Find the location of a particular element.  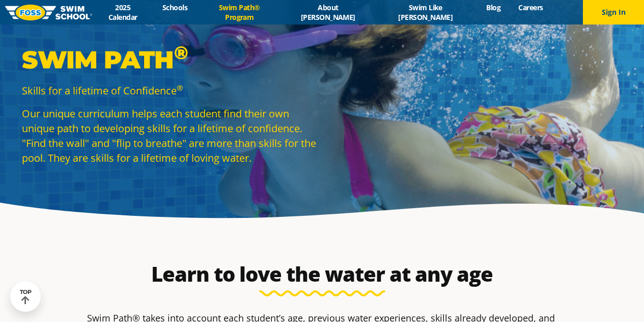

p: Our unique curriculum helps each student find their own unique path to developing skills for a li... is located at coordinates (169, 136).